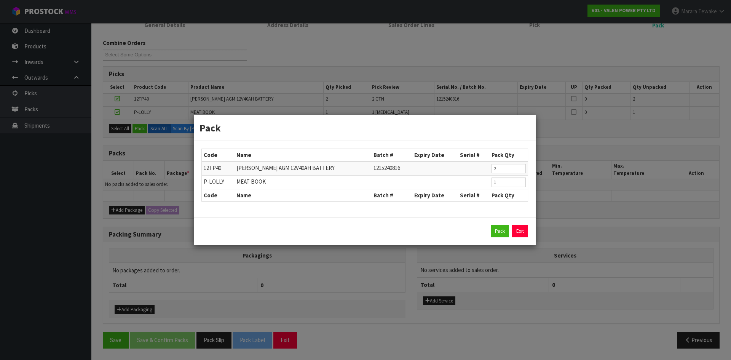 The width and height of the screenshot is (731, 360). What do you see at coordinates (500, 231) in the screenshot?
I see `button: Pack` at bounding box center [500, 231].